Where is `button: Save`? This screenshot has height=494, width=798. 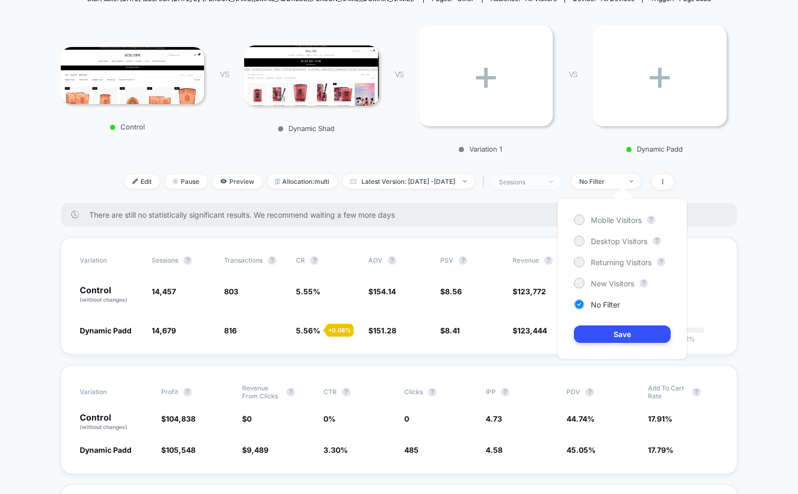 button: Save is located at coordinates (622, 334).